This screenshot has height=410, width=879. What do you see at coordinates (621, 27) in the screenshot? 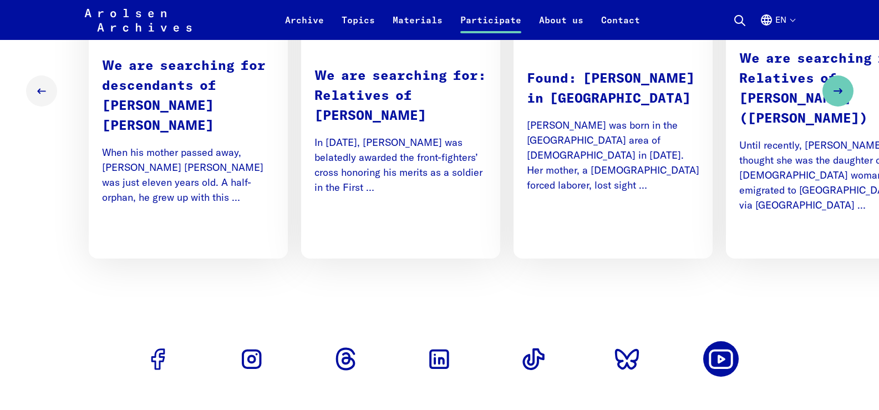
I see `a: Contact` at bounding box center [621, 27].